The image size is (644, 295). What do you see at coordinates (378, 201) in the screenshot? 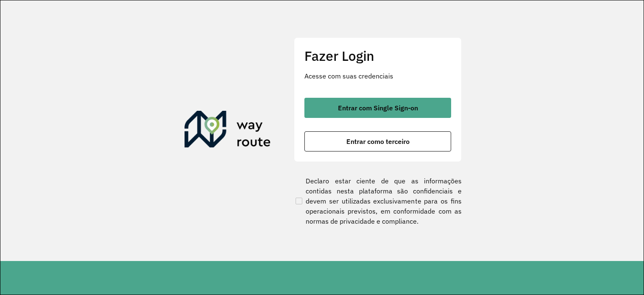
I see `label: Declaro estar ciente de que as informações contidas nesta plataforma são confidenciais e devem se...` at bounding box center [378, 201].